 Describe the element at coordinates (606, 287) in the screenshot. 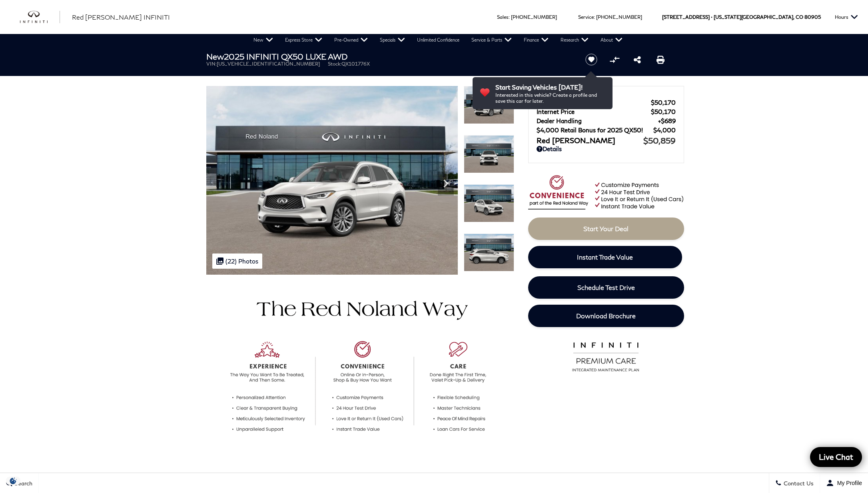

I see `span: Schedule Test Drive` at that location.